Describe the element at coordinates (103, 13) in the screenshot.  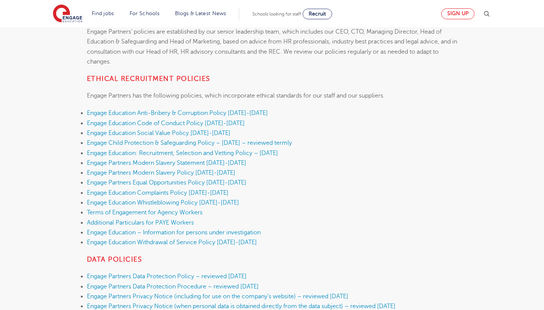
I see `a: Find jobs` at that location.